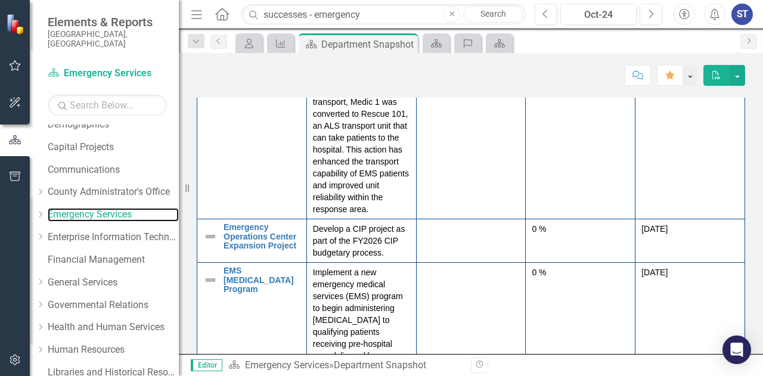  What do you see at coordinates (113, 147) in the screenshot?
I see `a: Capital Projects` at bounding box center [113, 147].